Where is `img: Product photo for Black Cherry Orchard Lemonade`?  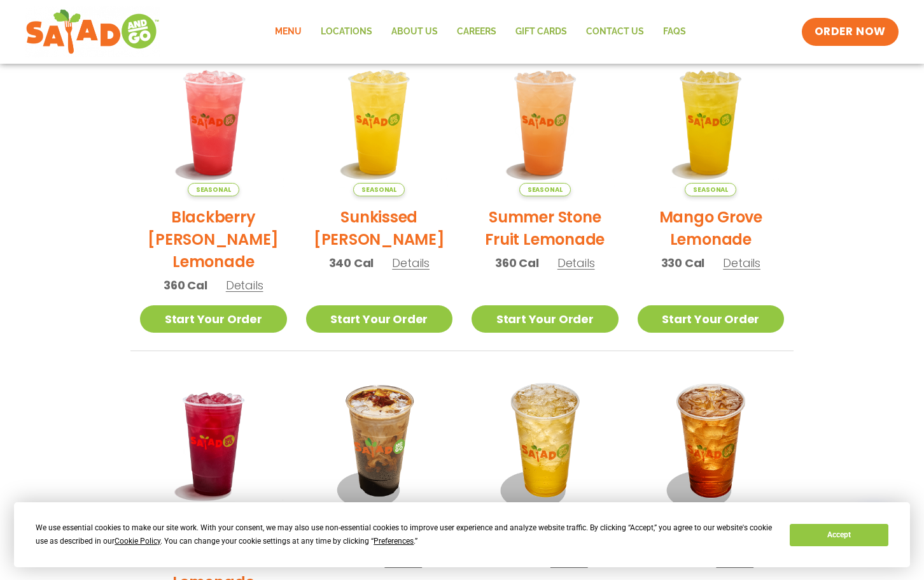
img: Product photo for Black Cherry Orchard Lemonade is located at coordinates (213, 443).